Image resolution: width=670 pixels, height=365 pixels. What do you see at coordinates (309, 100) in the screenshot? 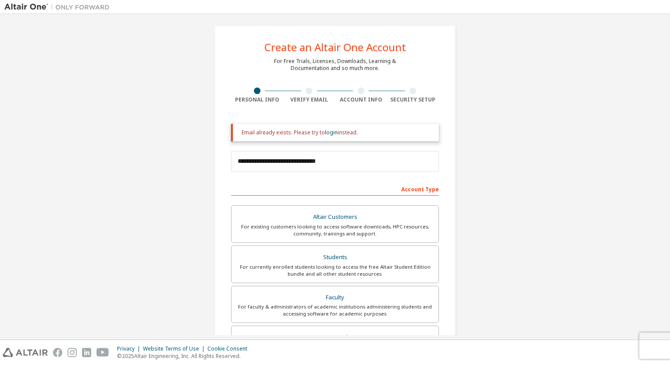
I see `div: Verify Email` at bounding box center [309, 100].